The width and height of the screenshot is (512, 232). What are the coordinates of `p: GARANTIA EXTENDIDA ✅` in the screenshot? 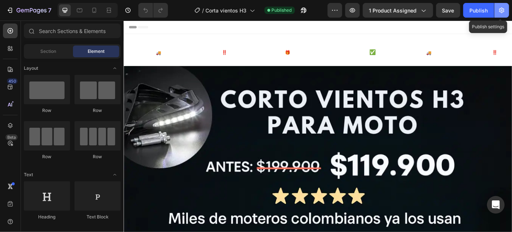 It's located at (248, 36).